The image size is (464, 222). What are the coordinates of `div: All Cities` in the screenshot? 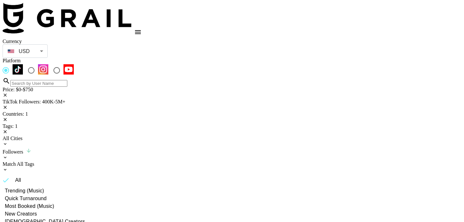 It's located at (232, 139).